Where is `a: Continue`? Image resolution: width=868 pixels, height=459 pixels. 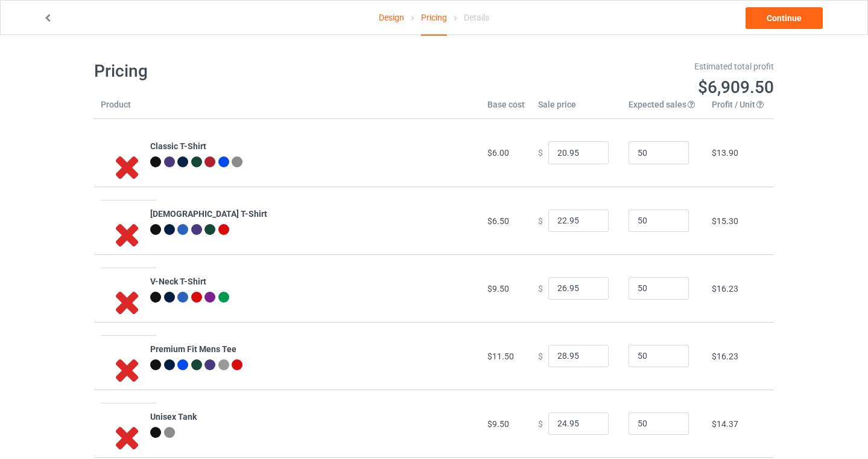 a: Continue is located at coordinates (784, 18).